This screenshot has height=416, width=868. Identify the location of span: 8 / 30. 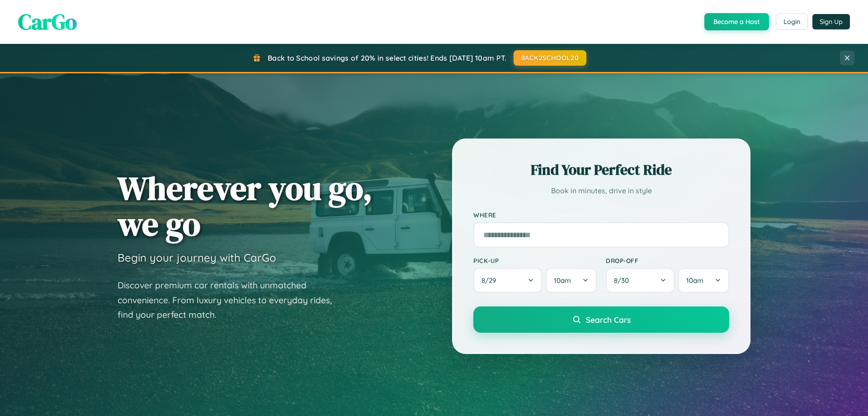
(624, 281).